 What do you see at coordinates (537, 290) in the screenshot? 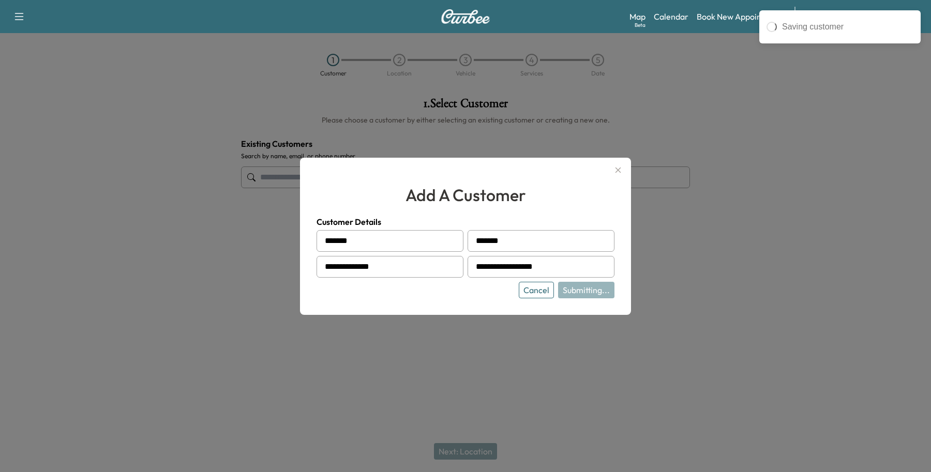
I see `button: Cancel` at bounding box center [537, 290].